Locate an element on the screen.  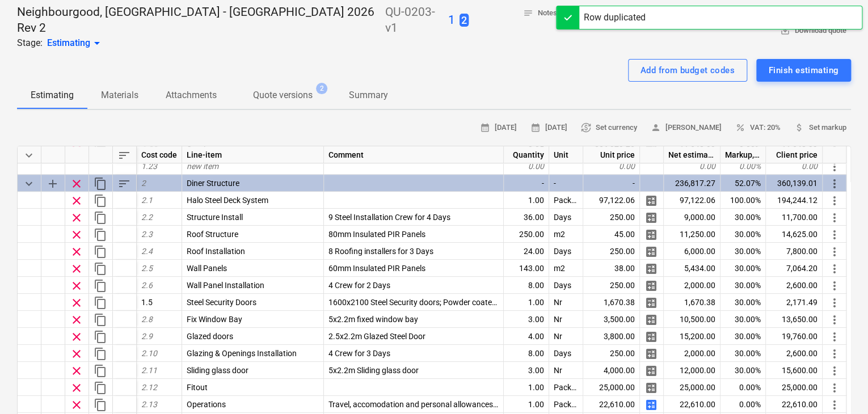
div: 1.5 is located at coordinates (159, 302).